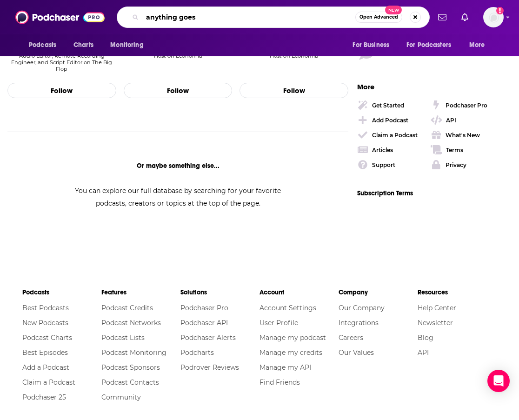 This screenshot has height=420, width=519. Describe the element at coordinates (273, 17) in the screenshot. I see `div: Search podcasts, credits, & more...` at that location.